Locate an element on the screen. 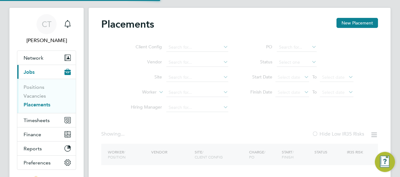 The image size is (400, 177). button: New Placement is located at coordinates (357, 23).